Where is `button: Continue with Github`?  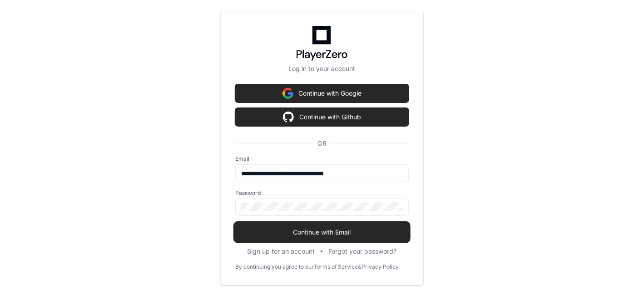 button: Continue with Github is located at coordinates (322, 117).